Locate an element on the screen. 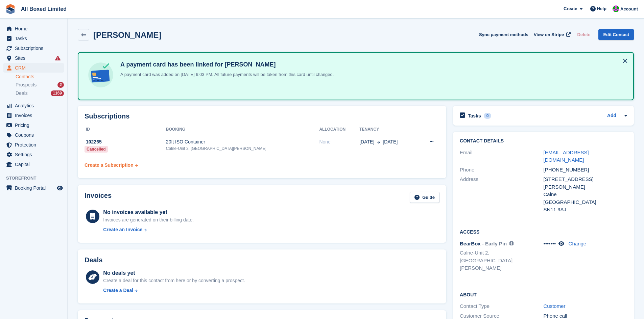  a: Add is located at coordinates (611, 116).